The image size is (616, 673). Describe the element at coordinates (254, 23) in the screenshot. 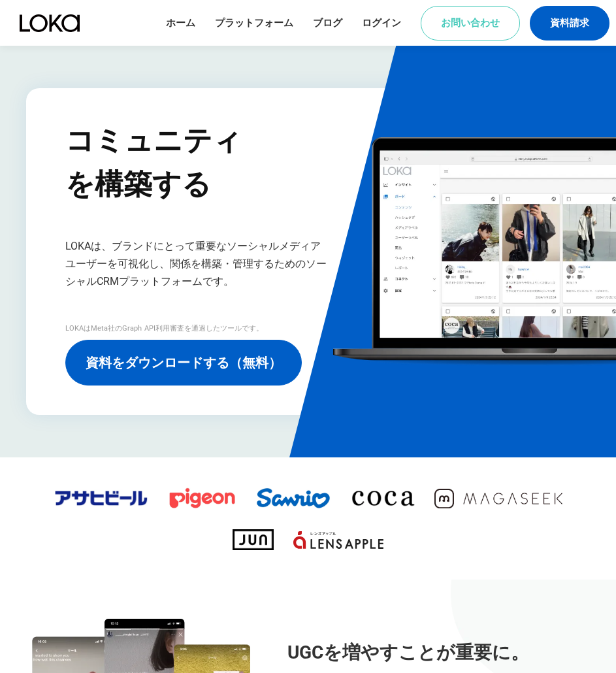

I see `a: プラットフォーム` at that location.